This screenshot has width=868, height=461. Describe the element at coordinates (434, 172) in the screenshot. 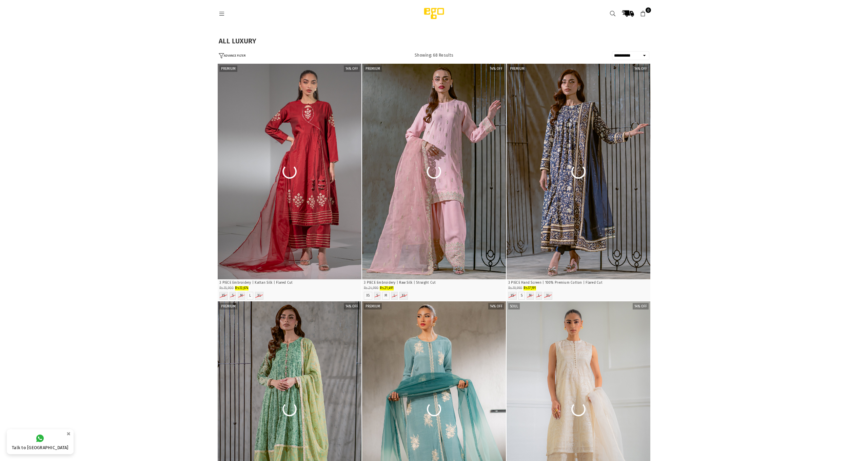

I see `div: 1 / 5` at that location.